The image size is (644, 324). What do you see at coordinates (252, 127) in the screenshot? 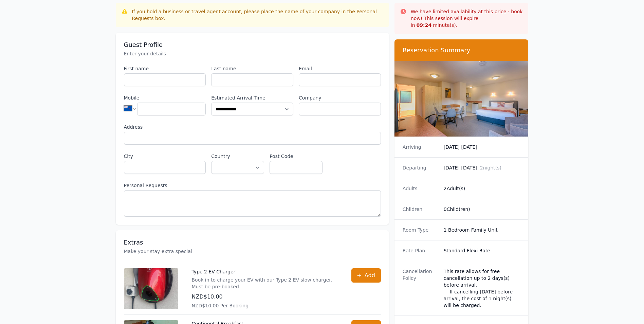
I see `label: Address` at bounding box center [252, 127].